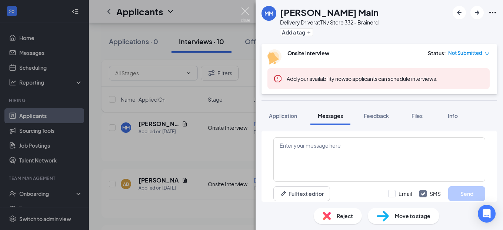 This screenshot has width=503, height=230. Describe the element at coordinates (330, 116) in the screenshot. I see `span: Messages` at that location.